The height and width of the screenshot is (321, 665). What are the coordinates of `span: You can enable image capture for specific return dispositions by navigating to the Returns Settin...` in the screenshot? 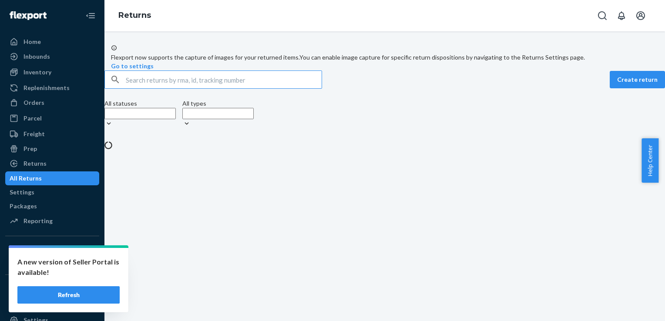 It's located at (443, 57).